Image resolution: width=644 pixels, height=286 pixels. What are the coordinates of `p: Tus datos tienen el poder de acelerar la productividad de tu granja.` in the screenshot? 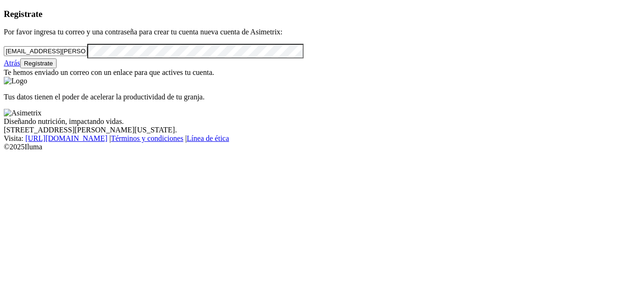 It's located at (322, 97).